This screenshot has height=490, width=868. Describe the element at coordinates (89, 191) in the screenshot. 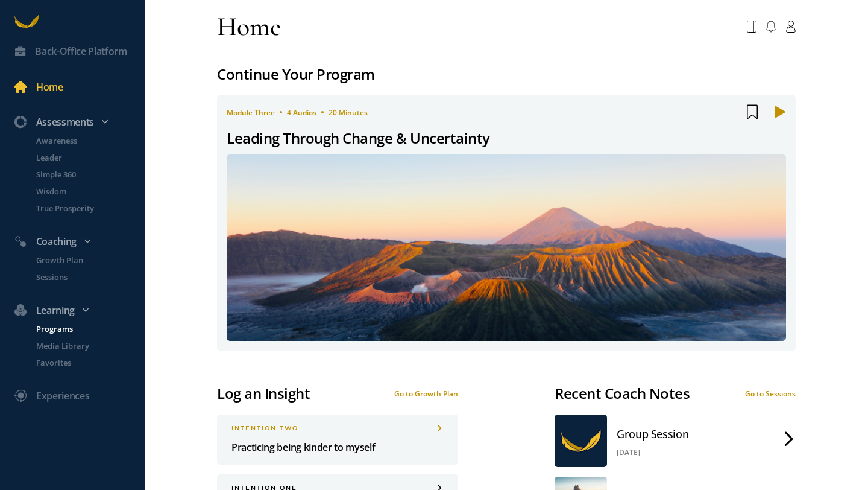

I see `p: Wisdom` at that location.